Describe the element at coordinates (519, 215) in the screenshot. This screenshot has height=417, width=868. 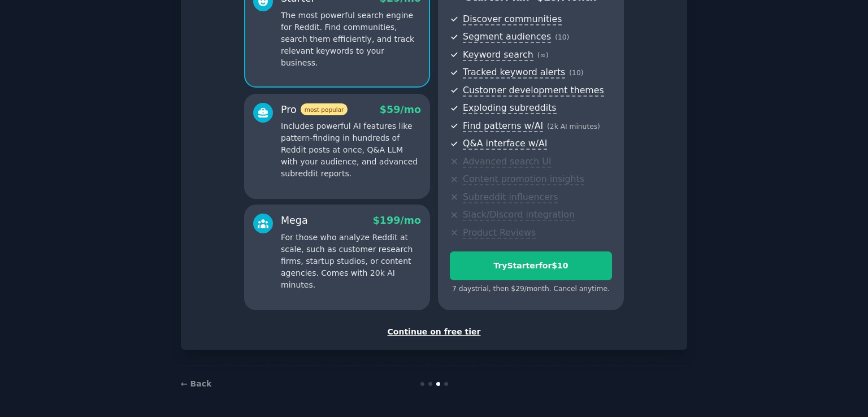
I see `span: Slack/Discord integration` at that location.